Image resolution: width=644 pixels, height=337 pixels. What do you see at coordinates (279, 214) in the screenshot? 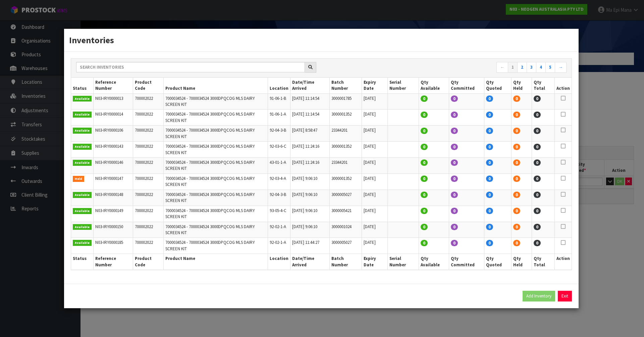
I see `td: 93-05-4-C` at bounding box center [279, 214].